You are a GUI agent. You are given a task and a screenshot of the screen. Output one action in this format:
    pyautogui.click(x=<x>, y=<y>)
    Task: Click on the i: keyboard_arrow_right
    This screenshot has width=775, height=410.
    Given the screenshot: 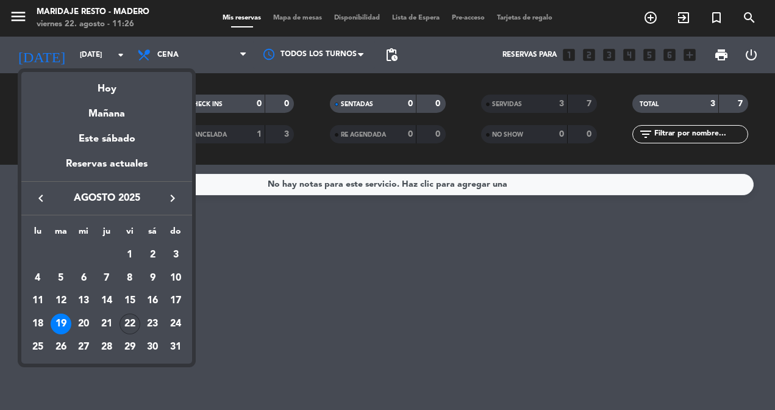 What is the action you would take?
    pyautogui.click(x=173, y=198)
    